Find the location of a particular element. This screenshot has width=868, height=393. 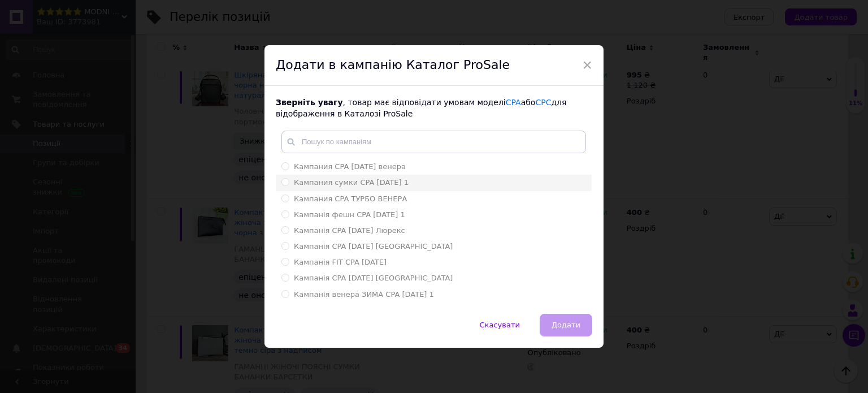

b: Зверніть увагу is located at coordinates (309, 102).